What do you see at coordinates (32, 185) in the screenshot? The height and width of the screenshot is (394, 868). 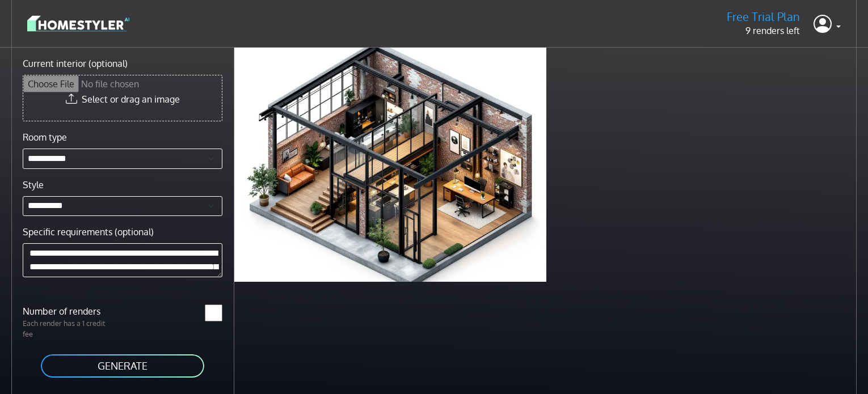 I see `label: Style` at bounding box center [32, 185].